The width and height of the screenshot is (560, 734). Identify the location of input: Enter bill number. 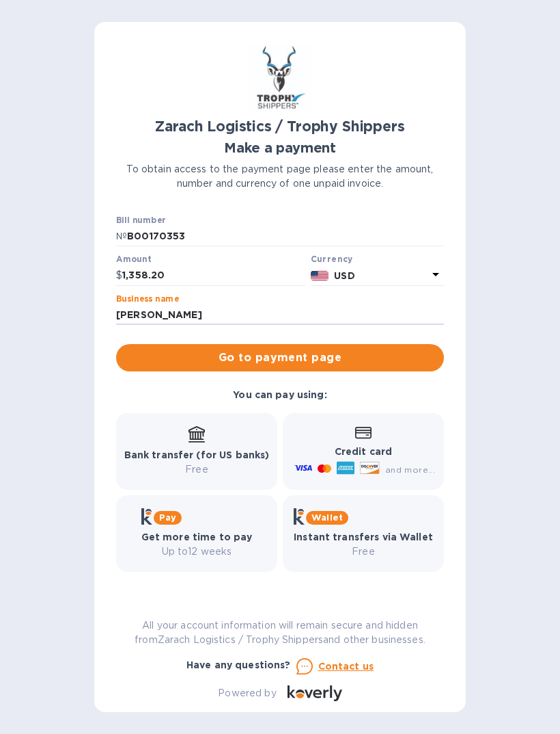
(286, 236).